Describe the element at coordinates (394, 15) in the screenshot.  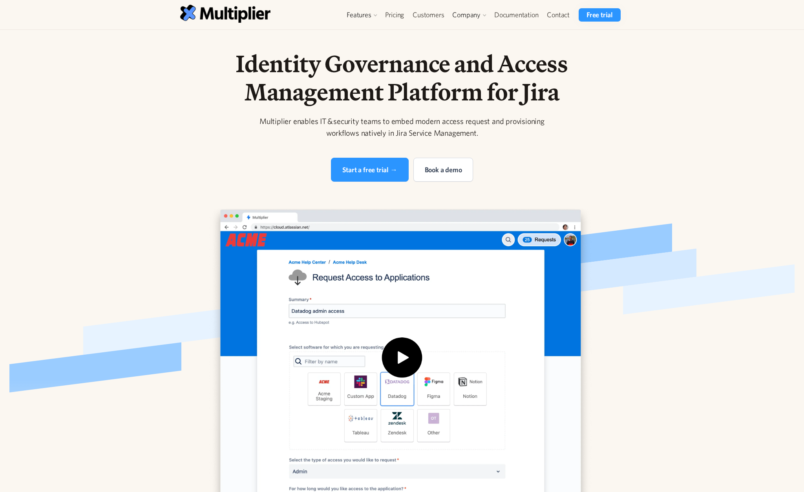
I see `a: Pricing` at that location.